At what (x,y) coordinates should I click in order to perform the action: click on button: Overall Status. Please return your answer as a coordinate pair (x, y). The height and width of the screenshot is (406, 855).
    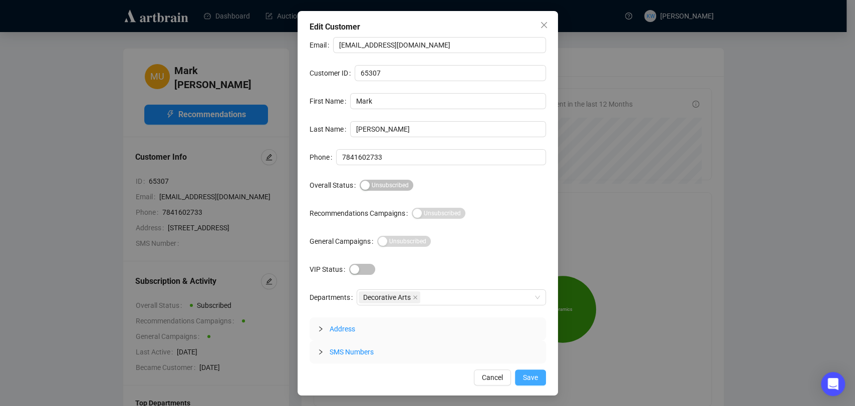
    Looking at the image, I should click on (386, 185).